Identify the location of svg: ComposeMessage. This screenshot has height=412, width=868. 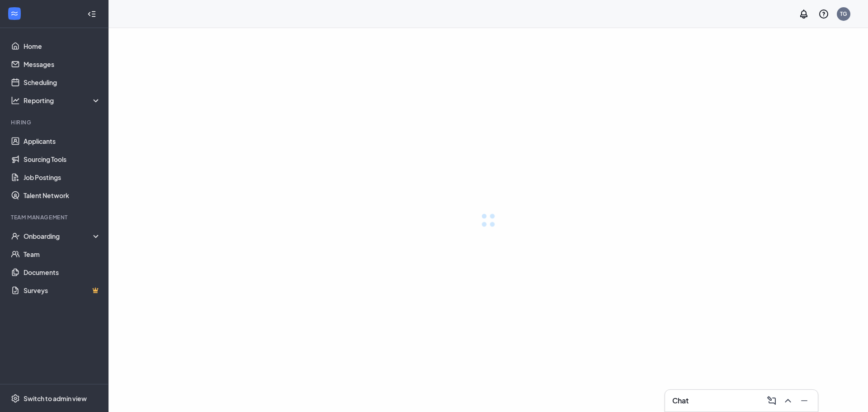
(772, 401).